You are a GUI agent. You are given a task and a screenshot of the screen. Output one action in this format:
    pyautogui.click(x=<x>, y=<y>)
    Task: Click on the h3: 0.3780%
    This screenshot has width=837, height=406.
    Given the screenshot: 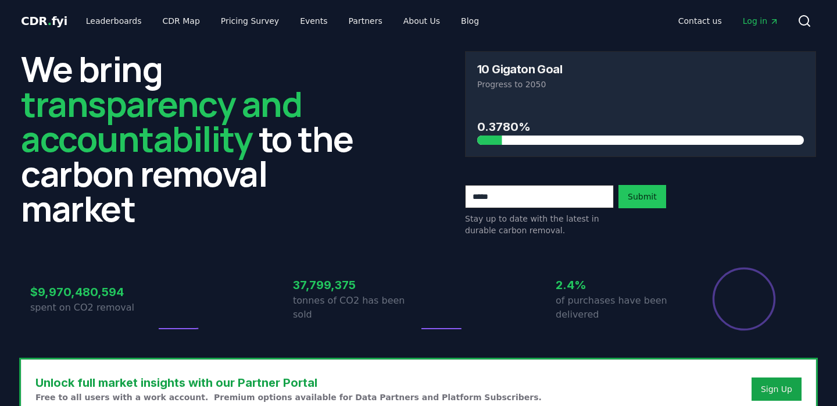 What is the action you would take?
    pyautogui.click(x=641, y=127)
    